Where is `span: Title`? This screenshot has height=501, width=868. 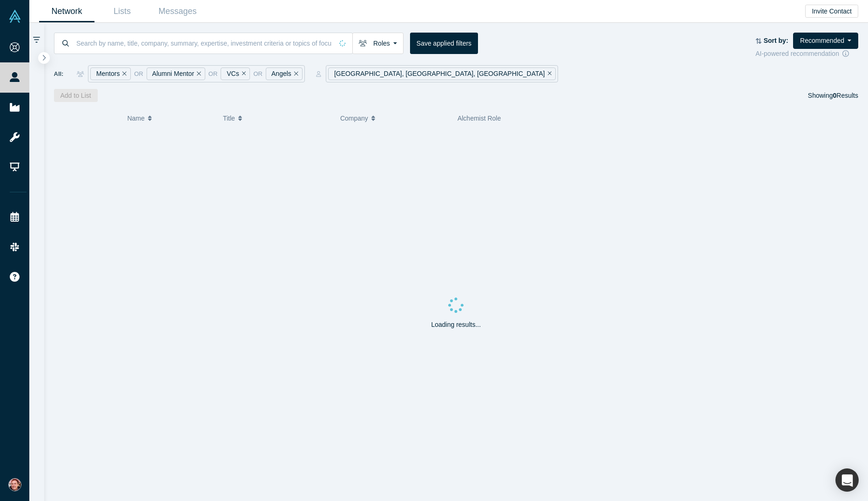 span: Title is located at coordinates (229, 118).